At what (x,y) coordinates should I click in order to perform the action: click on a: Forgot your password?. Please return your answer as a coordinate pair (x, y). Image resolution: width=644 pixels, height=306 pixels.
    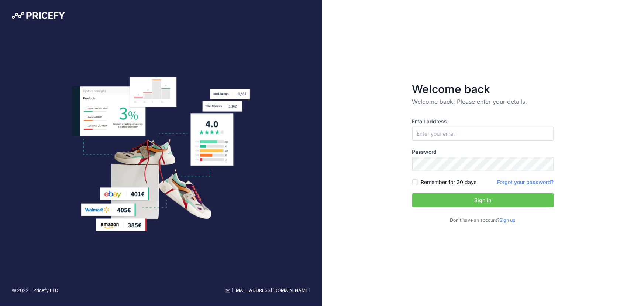
    Looking at the image, I should click on (526, 182).